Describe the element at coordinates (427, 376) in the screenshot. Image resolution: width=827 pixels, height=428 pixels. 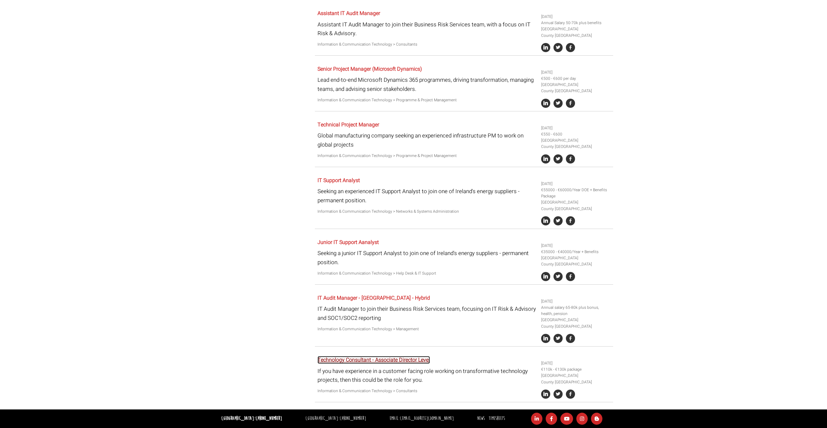
I see `p: If you have experience in a customer facing role working on transformative technology projects, t...` at that location.